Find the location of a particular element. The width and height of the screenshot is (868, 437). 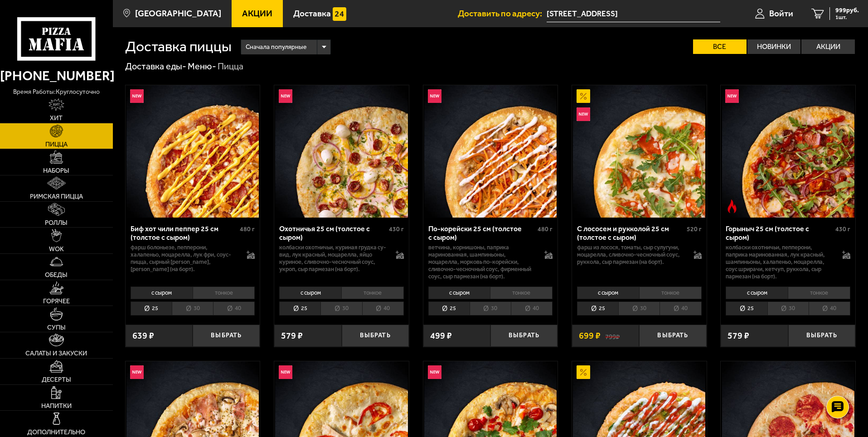

p: ветчина, корнишоны, паприка маринованная, шампиньоны, моцарелла, морковь по-корейски, сливочно-че... is located at coordinates (482, 262).